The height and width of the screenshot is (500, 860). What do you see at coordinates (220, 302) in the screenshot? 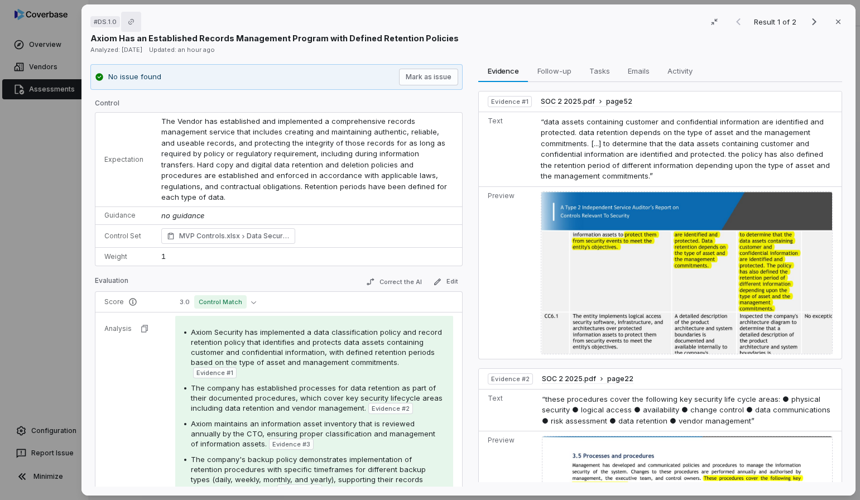
I see `span: Control Match` at bounding box center [220, 302].